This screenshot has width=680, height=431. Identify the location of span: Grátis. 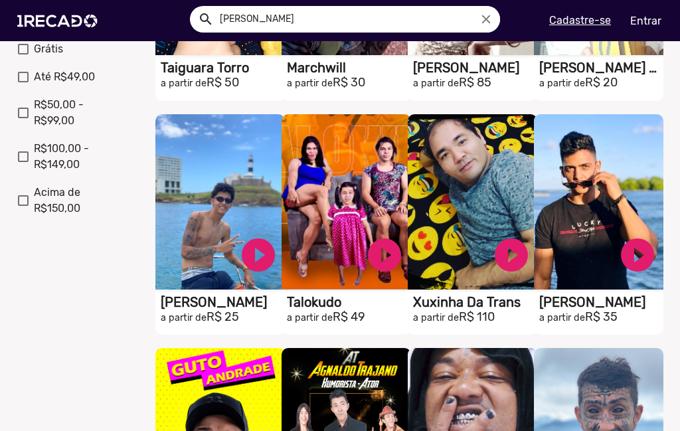
(48, 49).